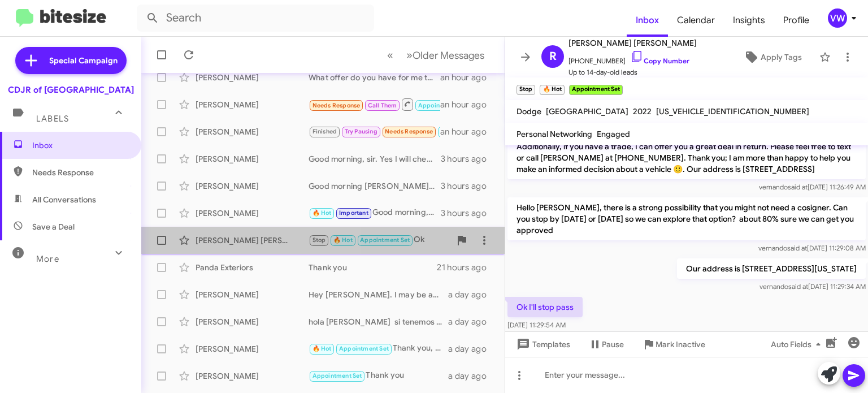  Describe the element at coordinates (796, 20) in the screenshot. I see `a: Profile` at that location.